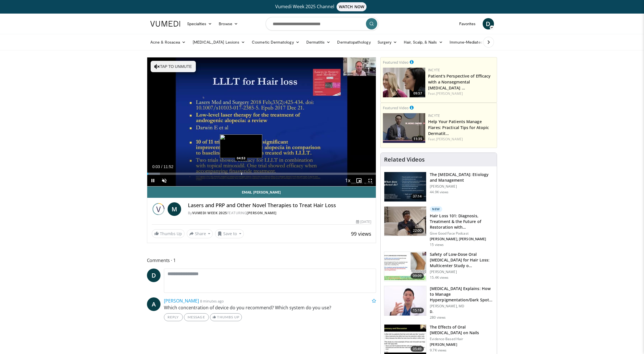 The image size is (644, 354). Describe the element at coordinates (439, 277) in the screenshot. I see `p: 15.4K views` at that location.